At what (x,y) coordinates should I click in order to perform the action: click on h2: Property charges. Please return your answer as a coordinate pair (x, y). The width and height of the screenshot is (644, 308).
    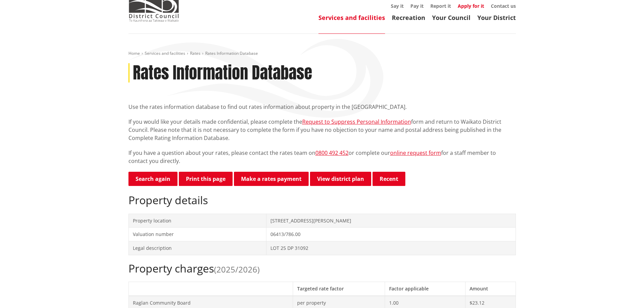
    Looking at the image, I should click on (323, 269).